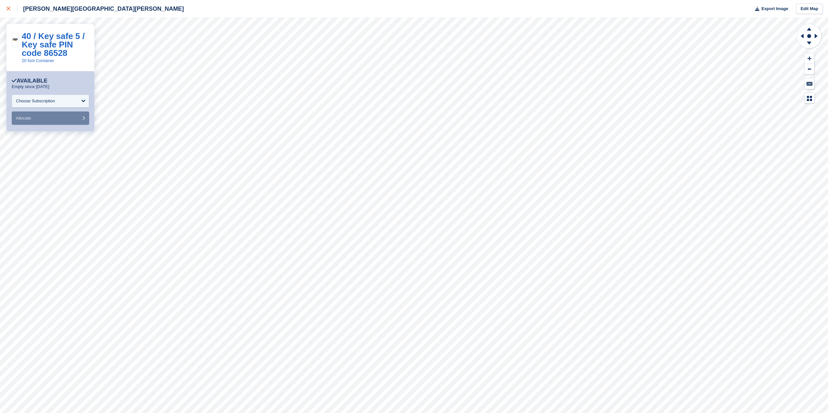 The height and width of the screenshot is (413, 828). What do you see at coordinates (809, 98) in the screenshot?
I see `button: Map Legend` at bounding box center [809, 98].